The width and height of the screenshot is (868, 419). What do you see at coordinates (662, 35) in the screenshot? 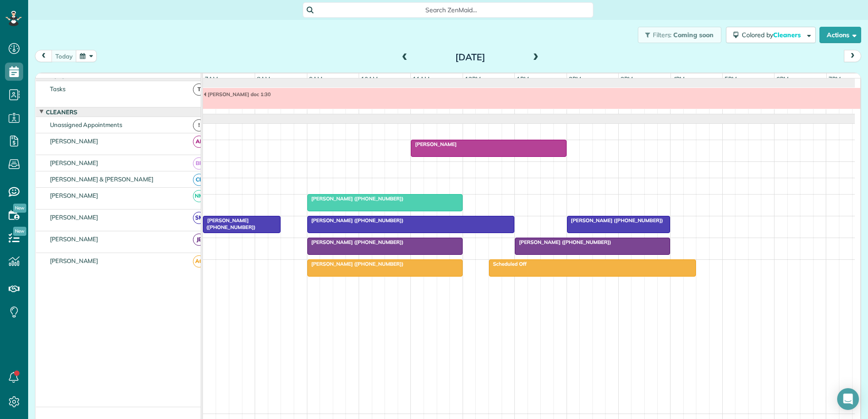
I see `span: Filters:` at bounding box center [662, 35].